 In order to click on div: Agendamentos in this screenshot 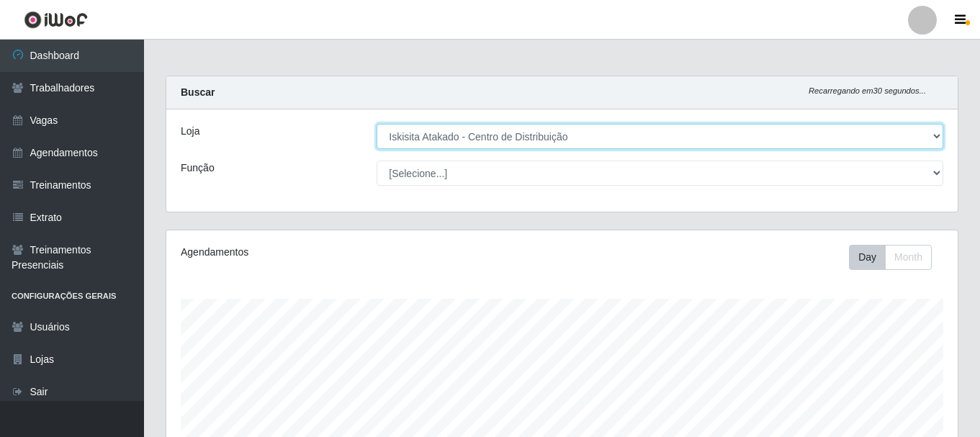, I will do `click(333, 252)`.